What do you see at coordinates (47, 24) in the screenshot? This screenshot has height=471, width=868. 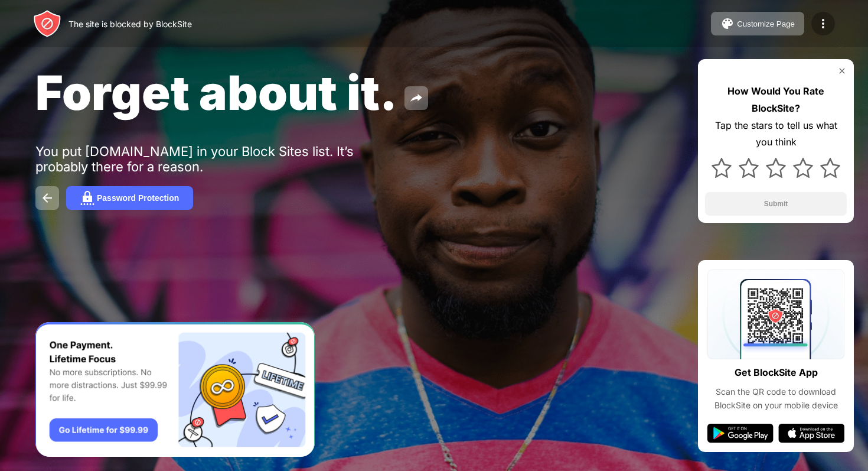 I see `img: header-logo.svg` at bounding box center [47, 24].